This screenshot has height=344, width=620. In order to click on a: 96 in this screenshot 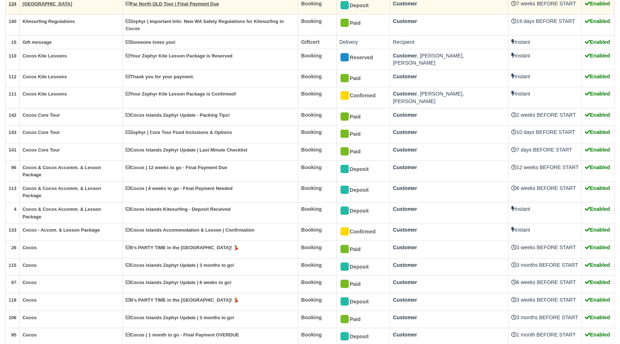, I will do `click(14, 167)`.